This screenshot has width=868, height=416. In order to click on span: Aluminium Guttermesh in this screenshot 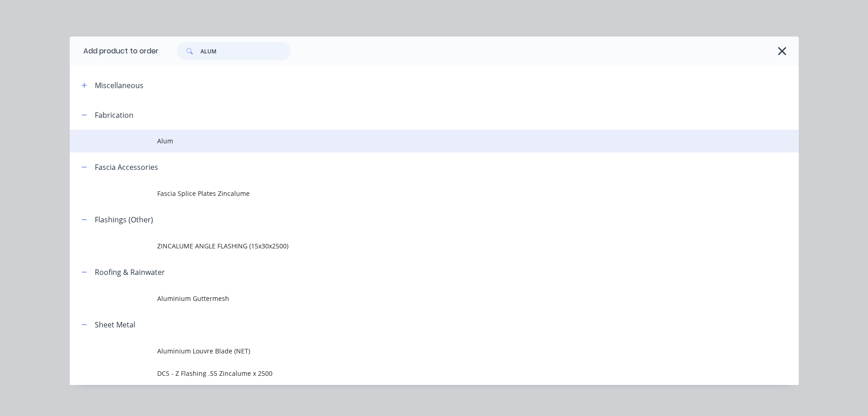, I will do `click(414, 297)`.